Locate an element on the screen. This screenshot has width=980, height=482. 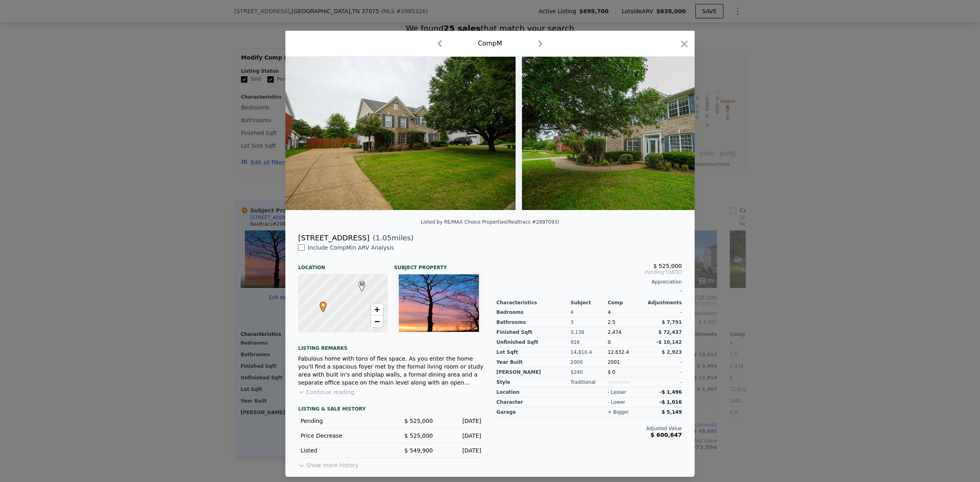
span: $ 549,900 is located at coordinates (418, 451).